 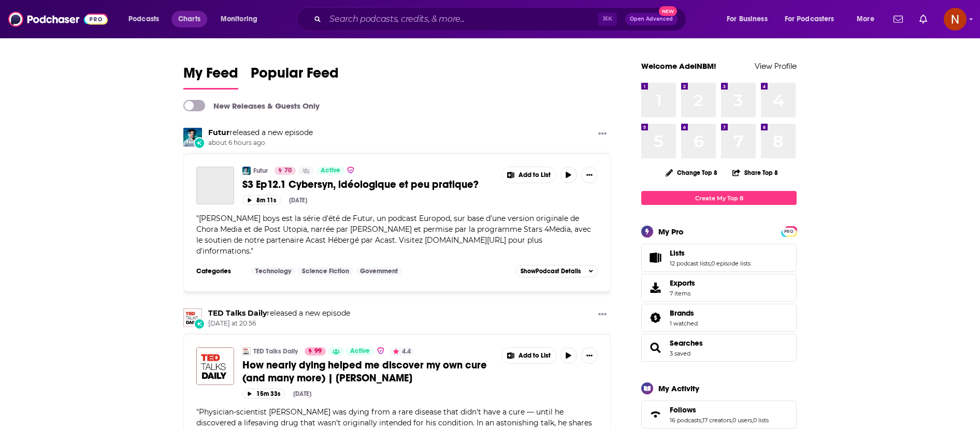 What do you see at coordinates (761, 420) in the screenshot?
I see `a: 0 lists` at bounding box center [761, 420].